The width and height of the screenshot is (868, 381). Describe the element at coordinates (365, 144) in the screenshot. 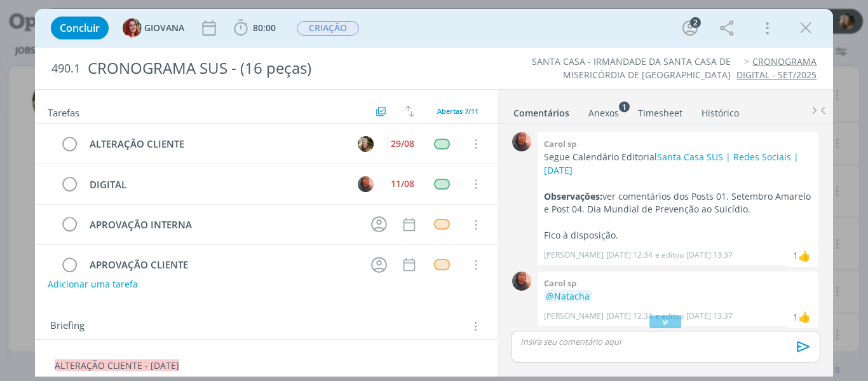

I see `img: L` at that location.